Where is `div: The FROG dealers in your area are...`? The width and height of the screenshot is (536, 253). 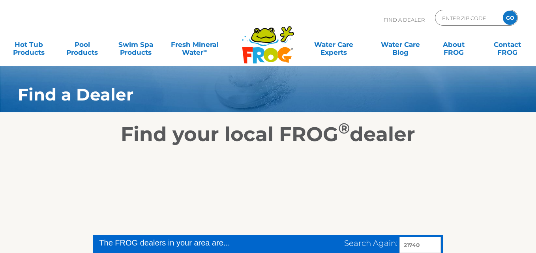
div: The FROG dealers in your area are... is located at coordinates (185, 243).